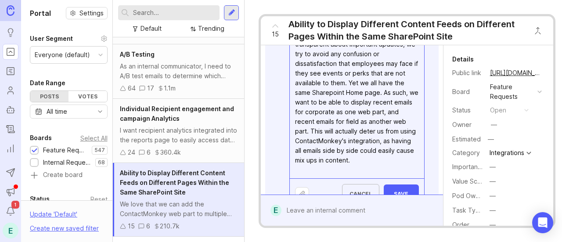 This screenshot has width=562, height=242. Describe the element at coordinates (137, 54) in the screenshot. I see `span: A/B Testing` at that location.